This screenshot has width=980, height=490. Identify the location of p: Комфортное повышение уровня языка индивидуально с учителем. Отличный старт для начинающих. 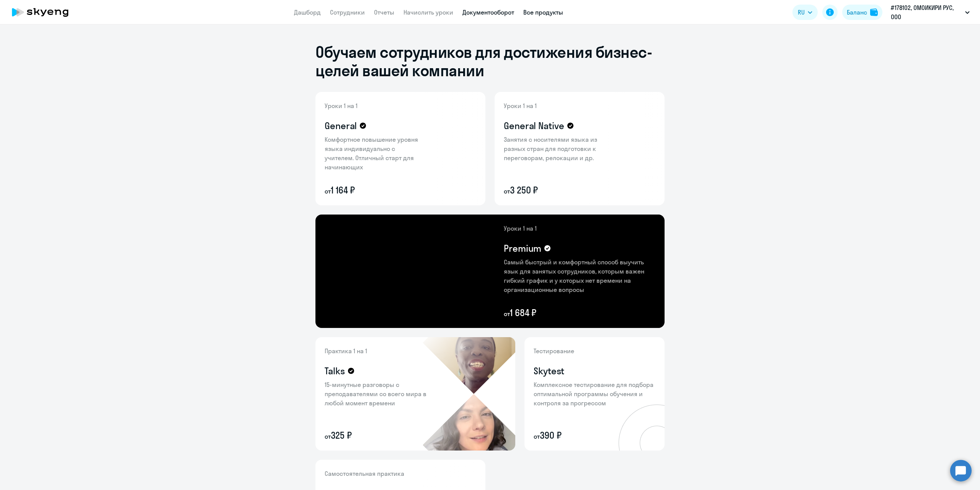
(374, 154).